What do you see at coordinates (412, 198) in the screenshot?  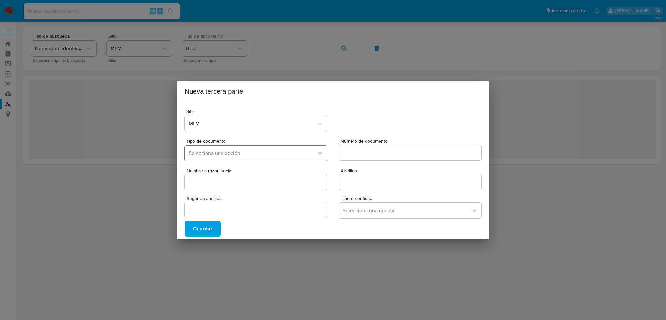 I see `span: Tipo de entidad` at bounding box center [412, 198].